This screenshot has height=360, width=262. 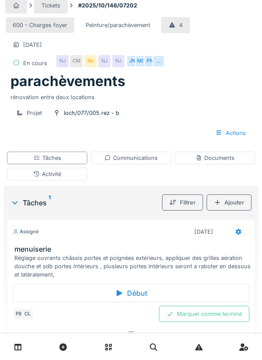 I want to click on div: rénovation entre deux locations, so click(x=131, y=95).